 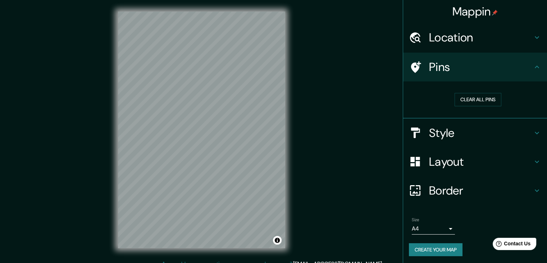 I want to click on h4: Pins, so click(x=481, y=67).